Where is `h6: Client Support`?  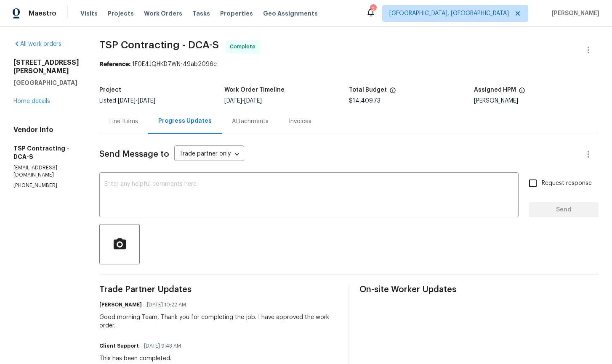 h6: Client Support is located at coordinates (119, 346).